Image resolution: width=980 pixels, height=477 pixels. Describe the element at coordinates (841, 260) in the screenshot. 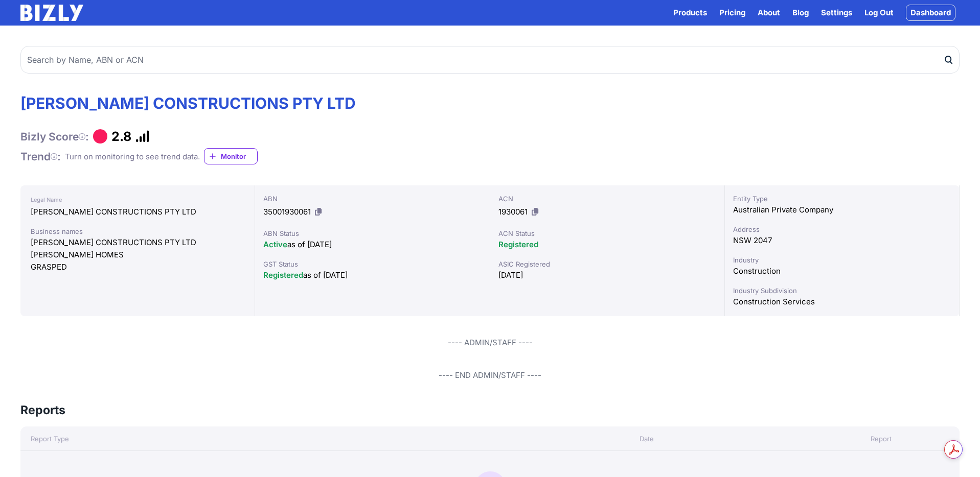

I see `div: Industry` at that location.